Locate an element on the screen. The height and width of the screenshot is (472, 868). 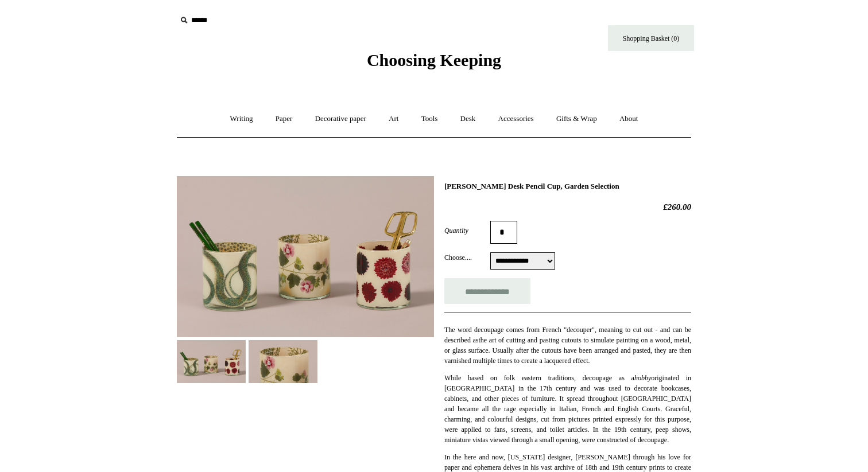
a: About is located at coordinates (628, 119).